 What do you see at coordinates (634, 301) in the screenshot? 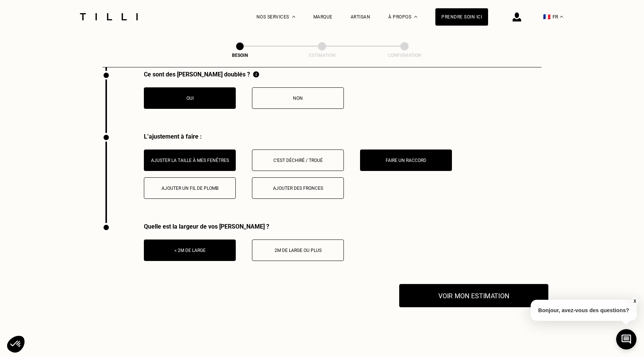
I see `button: X` at bounding box center [634, 301].